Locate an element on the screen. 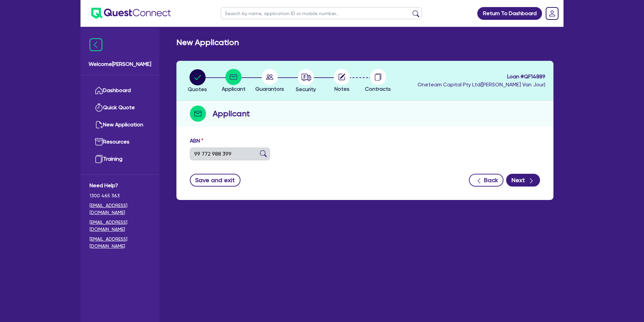 Image resolution: width=644 pixels, height=322 pixels. a: Dropdown toggle is located at coordinates (552, 13).